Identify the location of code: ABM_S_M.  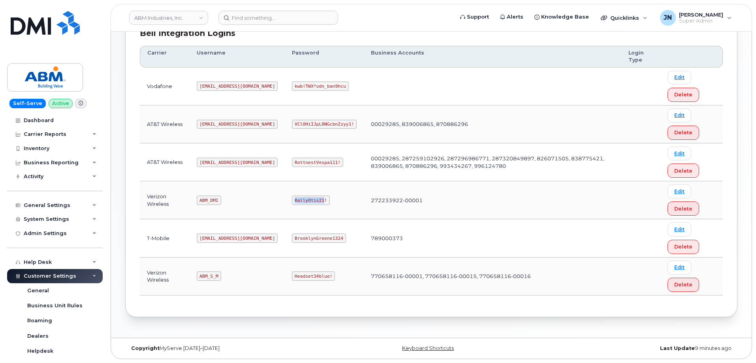
(208, 276).